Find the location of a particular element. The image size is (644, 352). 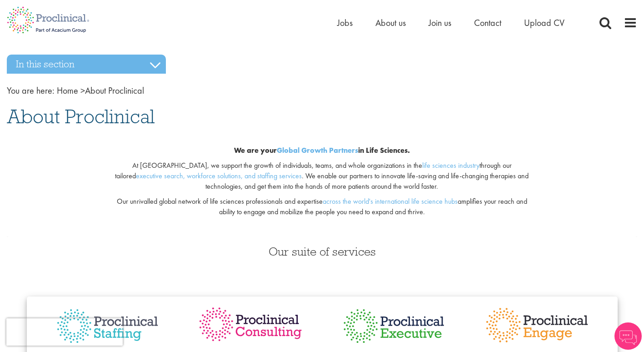

span: About us is located at coordinates (390, 23).